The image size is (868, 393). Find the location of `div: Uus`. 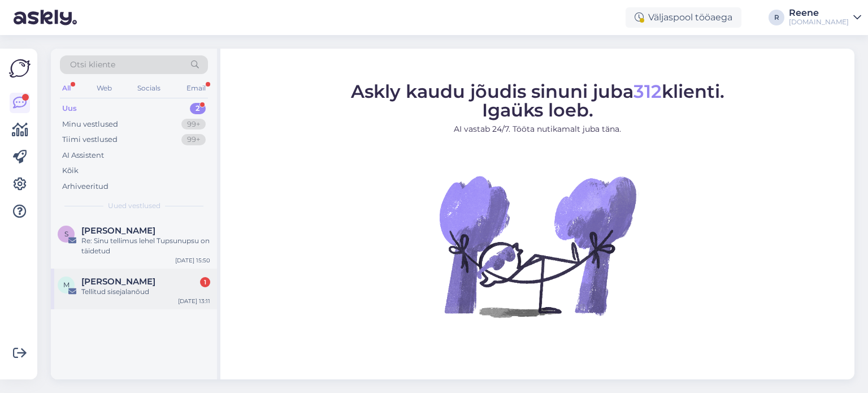

div: Uus is located at coordinates (70, 109).